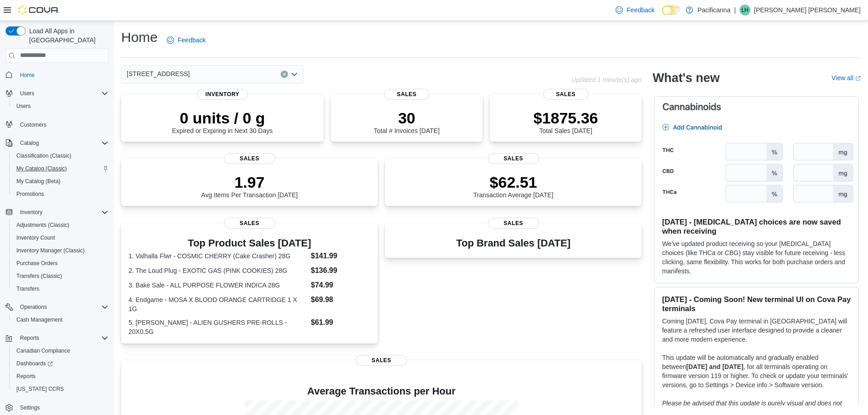 The height and width of the screenshot is (415, 868). I want to click on button: Adjustments (Classic), so click(61, 225).